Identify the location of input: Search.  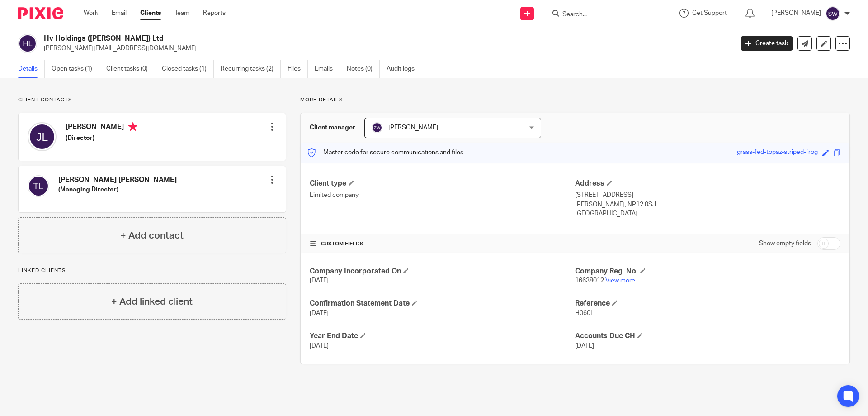
(602, 15).